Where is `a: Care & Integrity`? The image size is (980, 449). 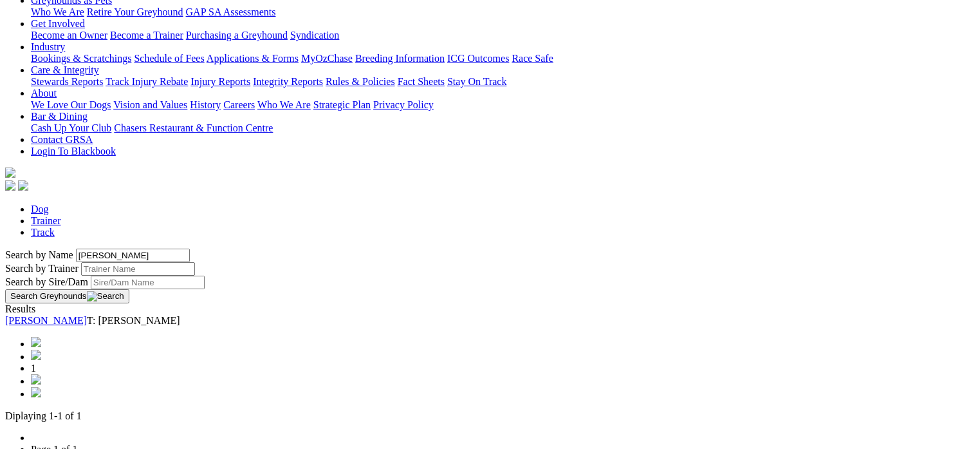 a: Care & Integrity is located at coordinates (65, 69).